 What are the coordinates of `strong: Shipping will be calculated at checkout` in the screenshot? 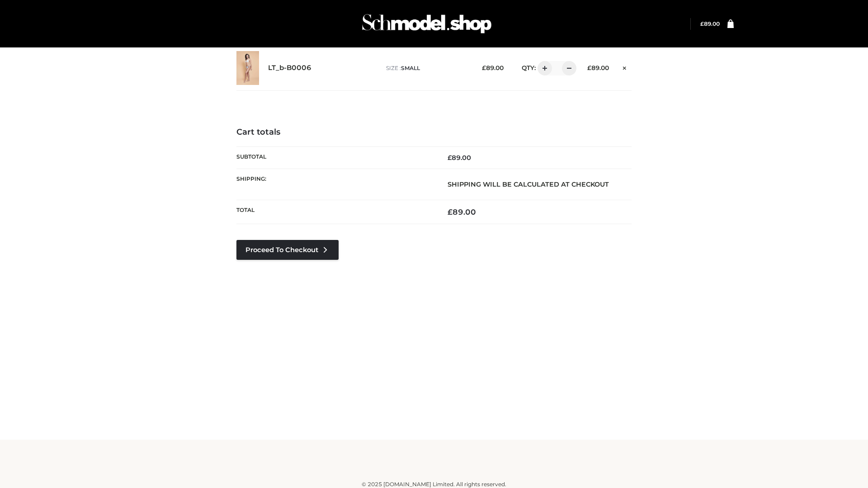 It's located at (528, 184).